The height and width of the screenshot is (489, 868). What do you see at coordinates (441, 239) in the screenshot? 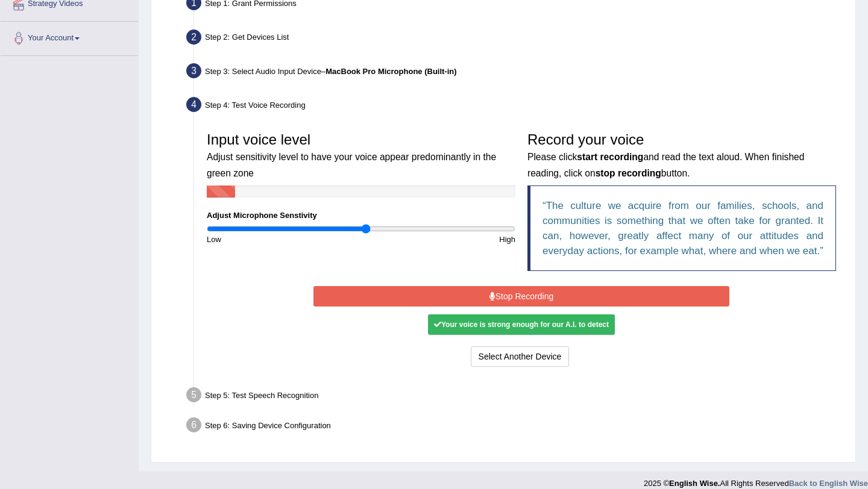
I see `div: High` at bounding box center [441, 239].